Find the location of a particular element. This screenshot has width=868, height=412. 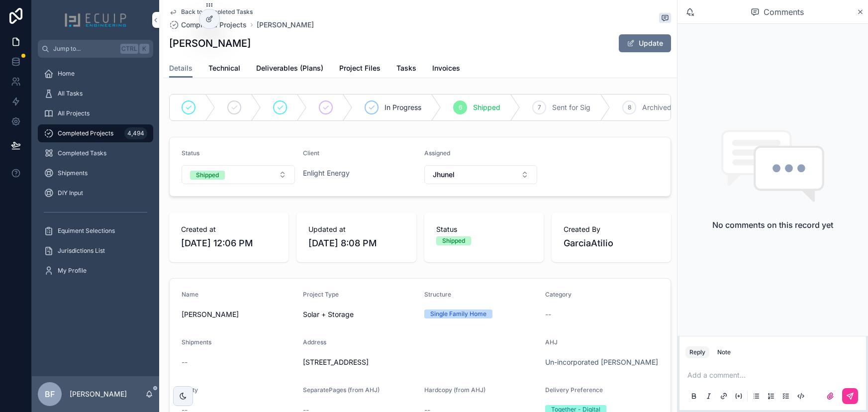

div: Single Family Home is located at coordinates (458, 314).